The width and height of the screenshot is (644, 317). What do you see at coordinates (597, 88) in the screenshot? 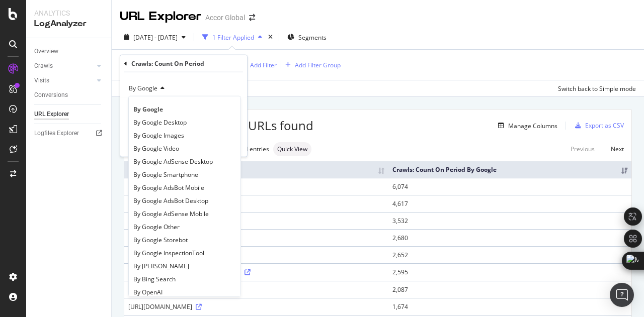
I see `div: Switch back to Simple mode` at bounding box center [597, 88].